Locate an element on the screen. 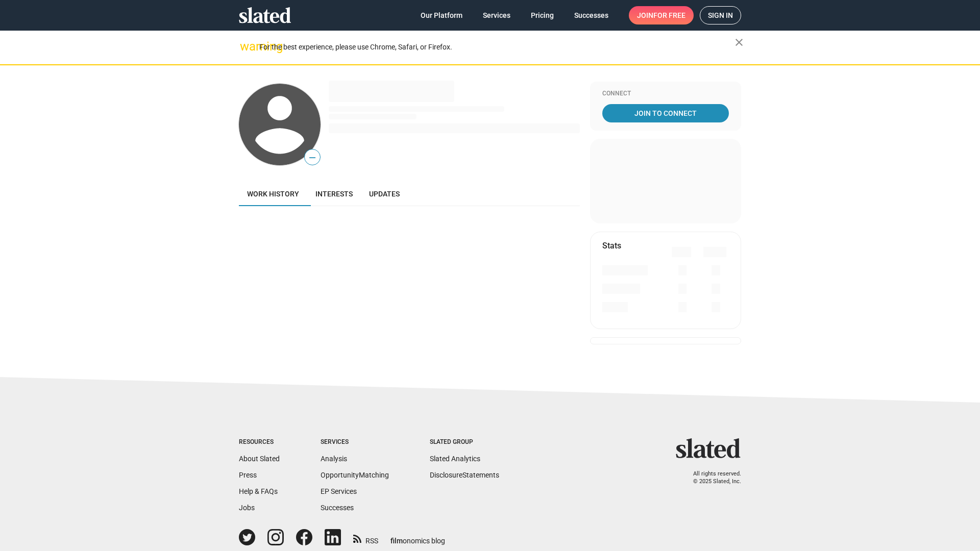  span: Interests is located at coordinates (334, 194).